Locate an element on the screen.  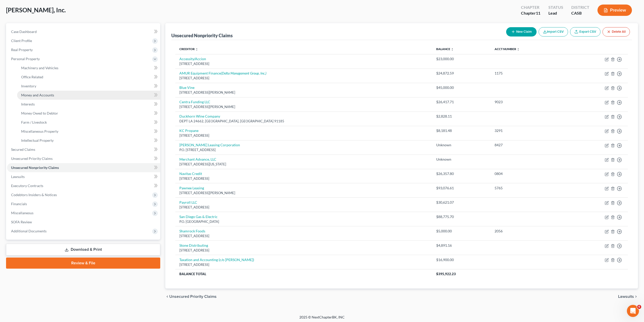
span: Additional Documents is located at coordinates (29, 231).